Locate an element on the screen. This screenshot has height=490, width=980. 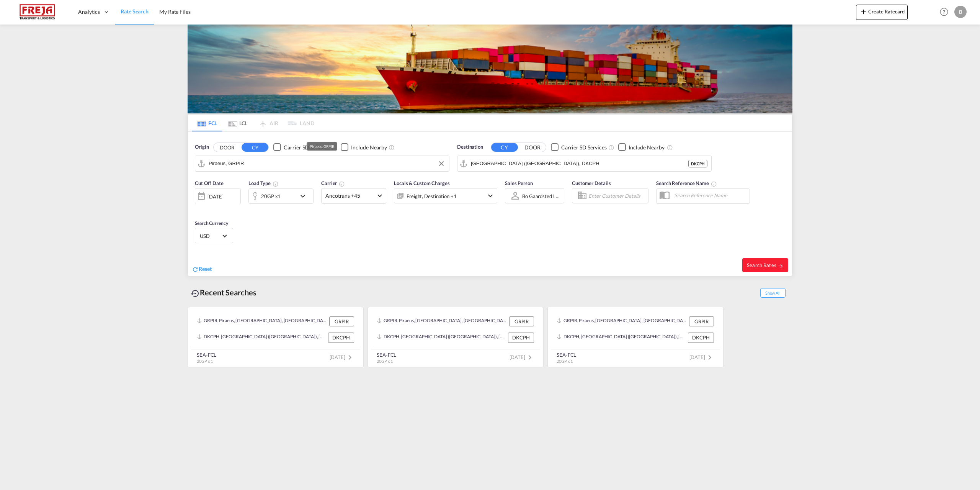
div: Freight Destination Factory Stuffingicon-chevron-down is located at coordinates (446, 196).